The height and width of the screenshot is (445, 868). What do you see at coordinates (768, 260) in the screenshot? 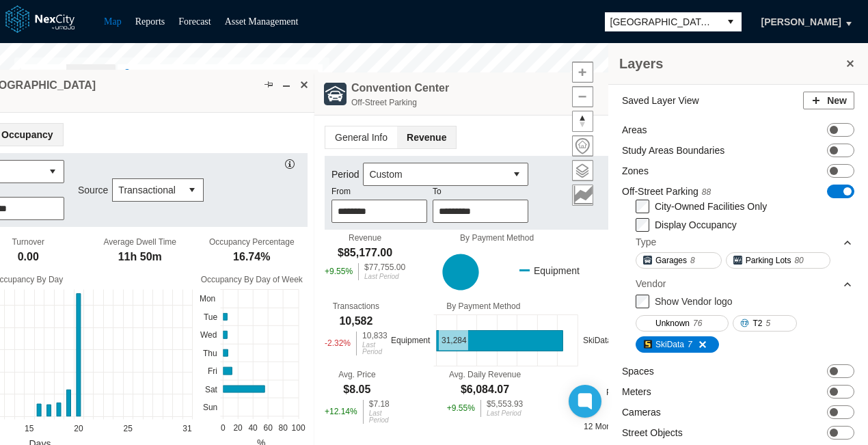
I see `span: Parking Lots` at bounding box center [768, 260].